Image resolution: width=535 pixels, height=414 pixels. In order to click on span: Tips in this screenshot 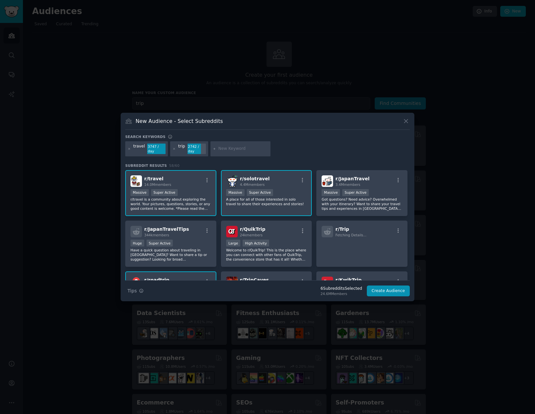, I will do `click(132, 291)`.